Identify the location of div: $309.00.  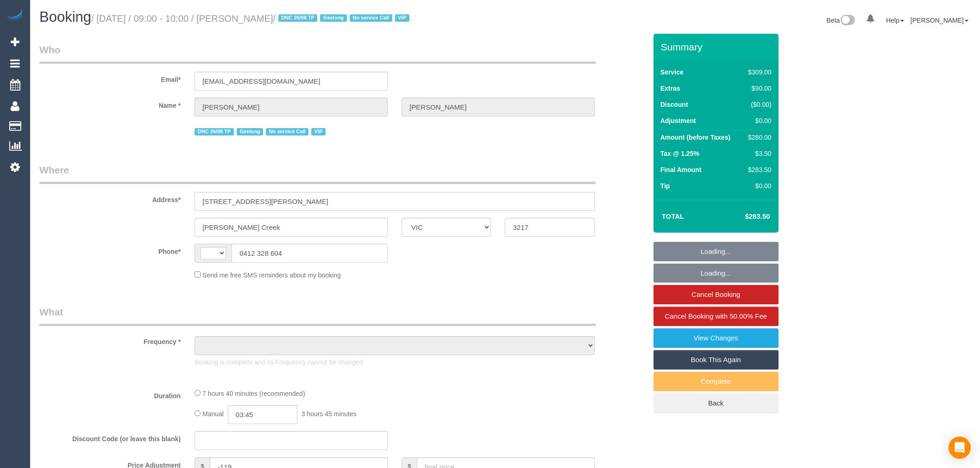
(758, 72).